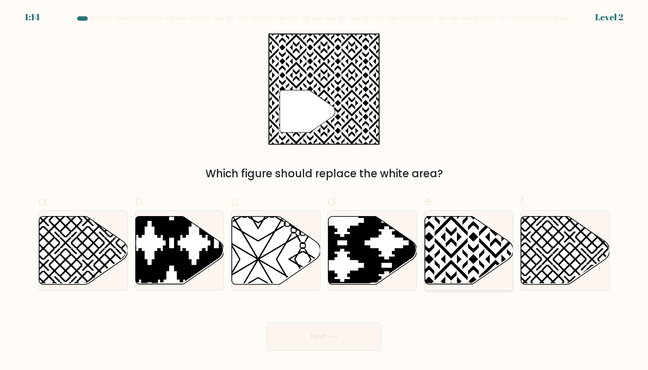  What do you see at coordinates (523, 201) in the screenshot?
I see `span: f.` at bounding box center [523, 201].